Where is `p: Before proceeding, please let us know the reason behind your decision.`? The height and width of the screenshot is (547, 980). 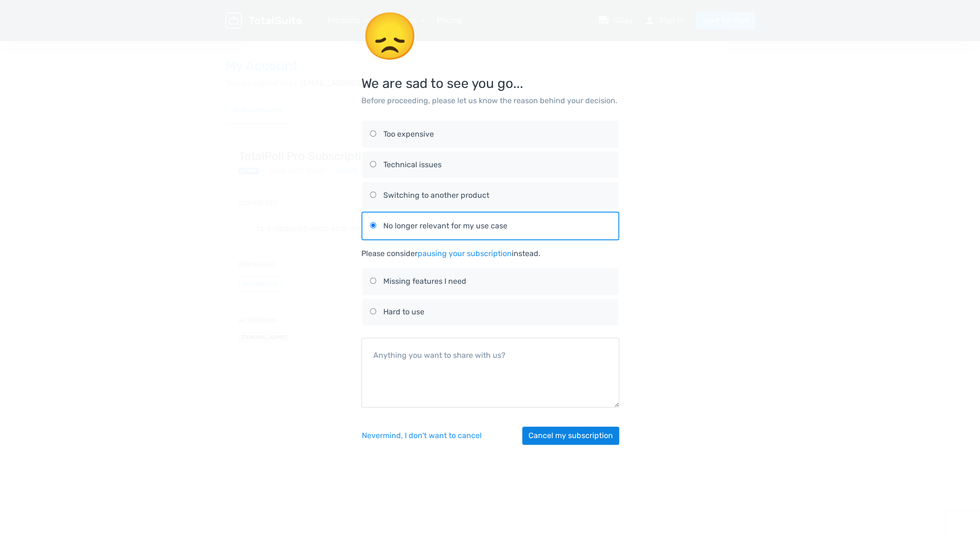 p: Before proceeding, please let us know the reason behind your decision. is located at coordinates (490, 101).